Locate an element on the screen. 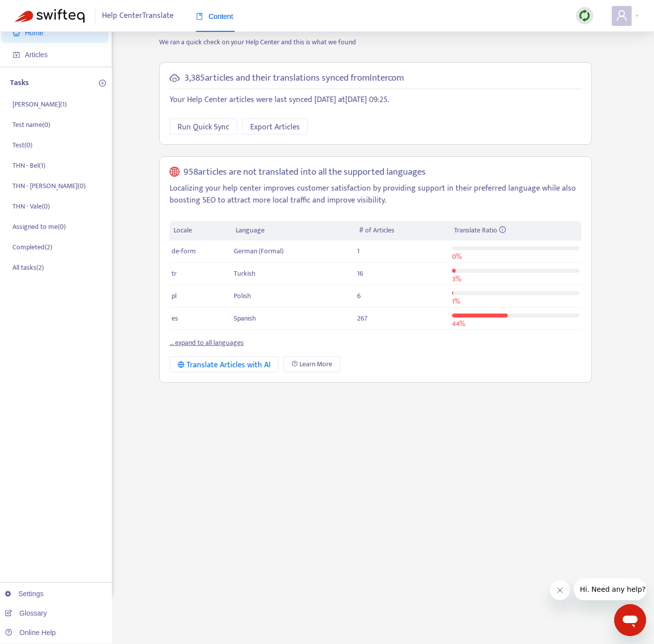 This screenshot has width=654, height=644. span: 44 % is located at coordinates (458, 323).